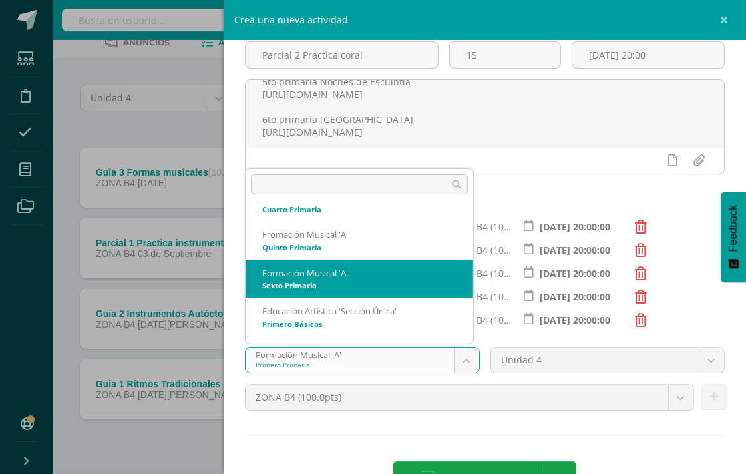  I want to click on div: Primero Básicos, so click(359, 323).